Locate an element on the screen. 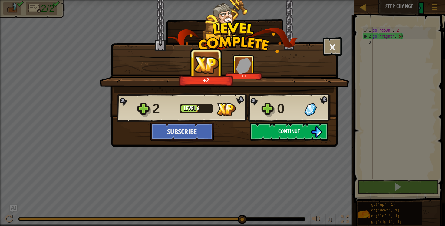 The image size is (445, 226). span: 6 is located at coordinates (198, 108).